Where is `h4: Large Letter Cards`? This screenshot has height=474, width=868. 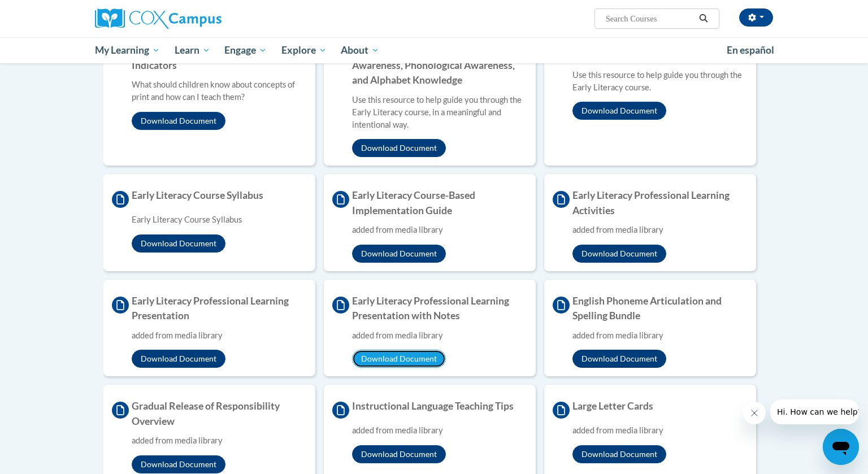 h4: Large Letter Cards is located at coordinates (650, 409).